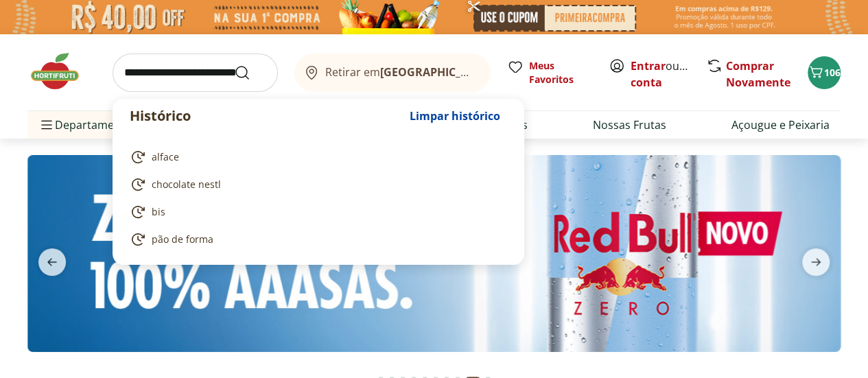 The image size is (868, 378). What do you see at coordinates (648, 66) in the screenshot?
I see `a: Entrar` at bounding box center [648, 66].